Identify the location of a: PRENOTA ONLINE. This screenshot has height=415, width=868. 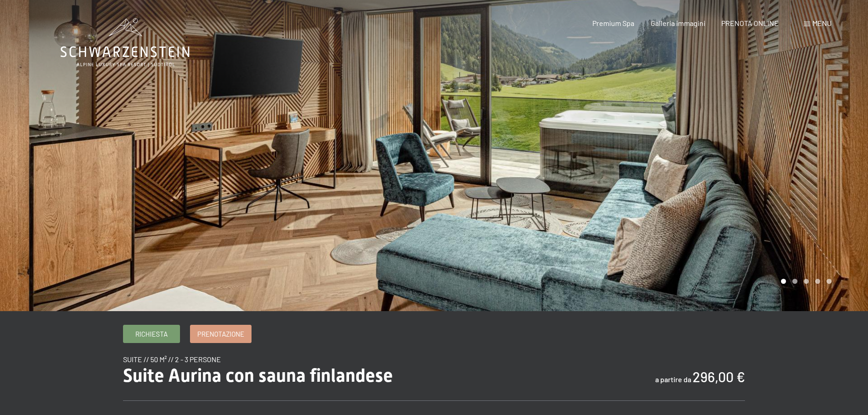
(750, 23).